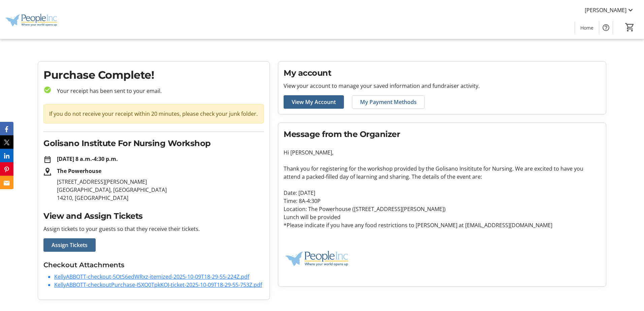  What do you see at coordinates (34, 20) in the screenshot?
I see `img: People Inc.'s Logo` at bounding box center [34, 20].